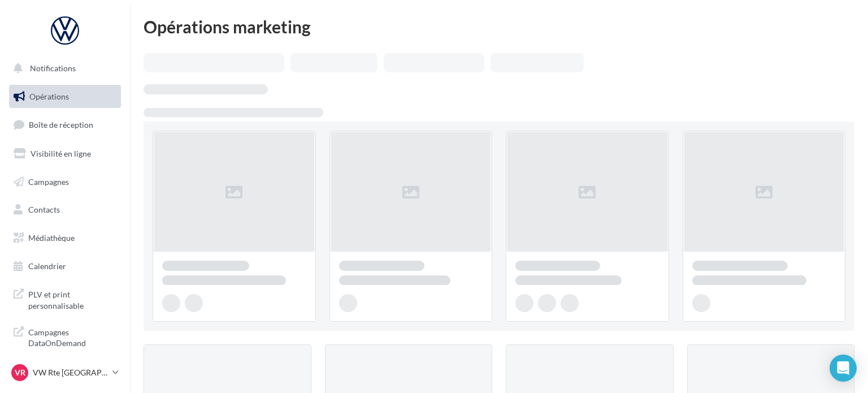 The width and height of the screenshot is (868, 393). I want to click on a: Calendrier, so click(65, 266).